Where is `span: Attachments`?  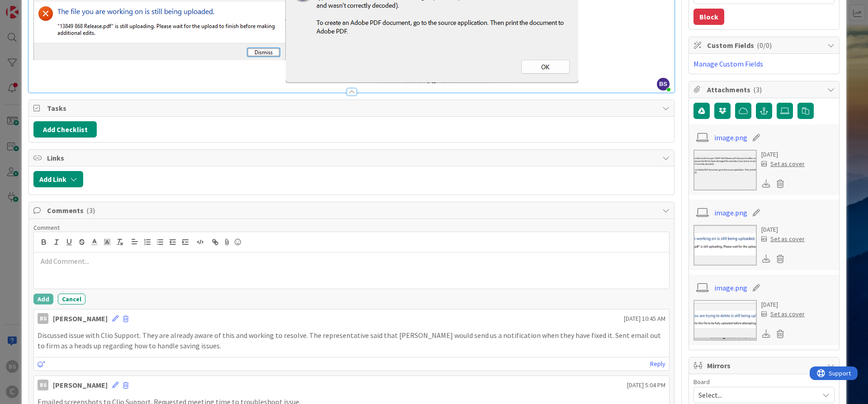 span: Attachments is located at coordinates (765, 90).